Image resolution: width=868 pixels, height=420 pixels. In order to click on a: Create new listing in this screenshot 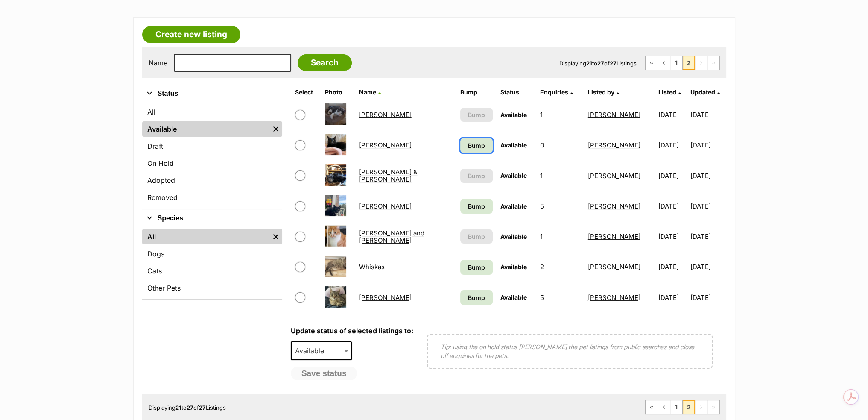, I will do `click(191, 35)`.